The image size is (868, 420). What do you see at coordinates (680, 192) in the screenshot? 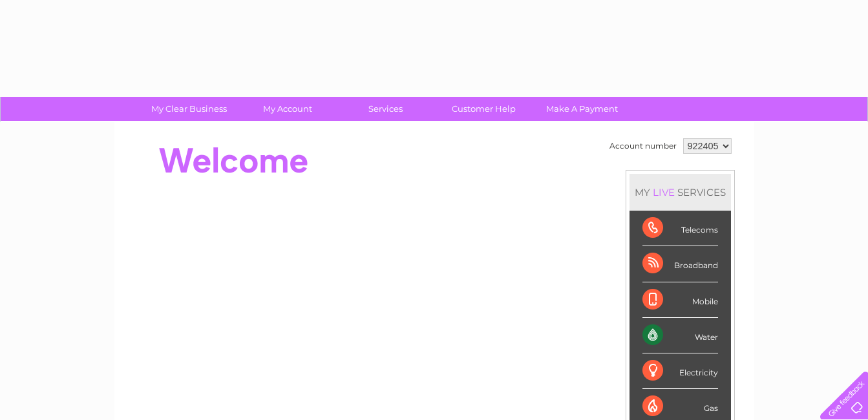
I see `div: MY SERVICES` at bounding box center [680, 192].